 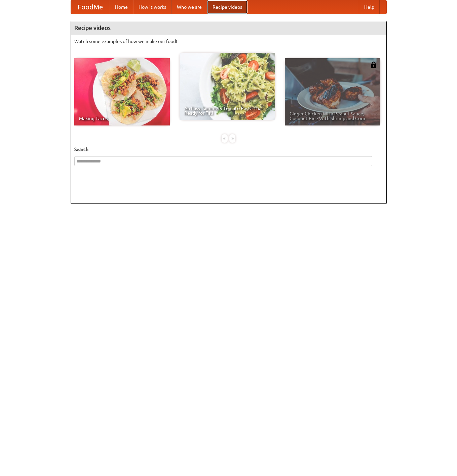 What do you see at coordinates (152, 7) in the screenshot?
I see `a: How it works` at bounding box center [152, 7].